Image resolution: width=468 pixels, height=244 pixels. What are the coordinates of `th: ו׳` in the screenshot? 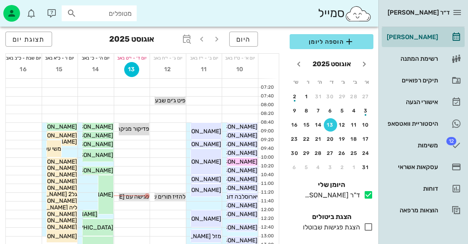 It's located at (308, 82).